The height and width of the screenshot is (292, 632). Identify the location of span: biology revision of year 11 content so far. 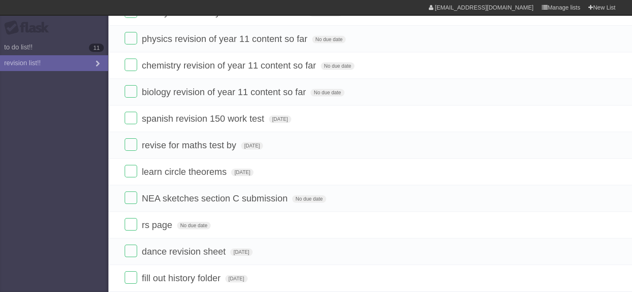
(225, 92).